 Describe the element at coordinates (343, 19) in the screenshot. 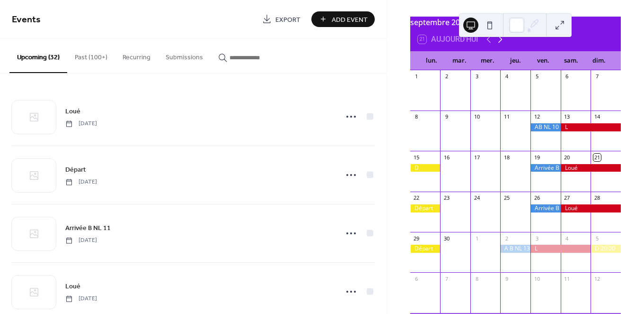

I see `a: Add Event` at that location.